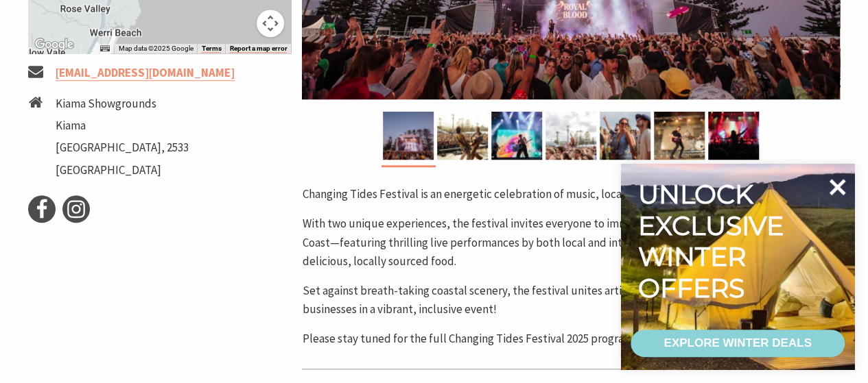 The width and height of the screenshot is (868, 383). I want to click on img: Changing Tides Festival Goers - 2, so click(625, 136).